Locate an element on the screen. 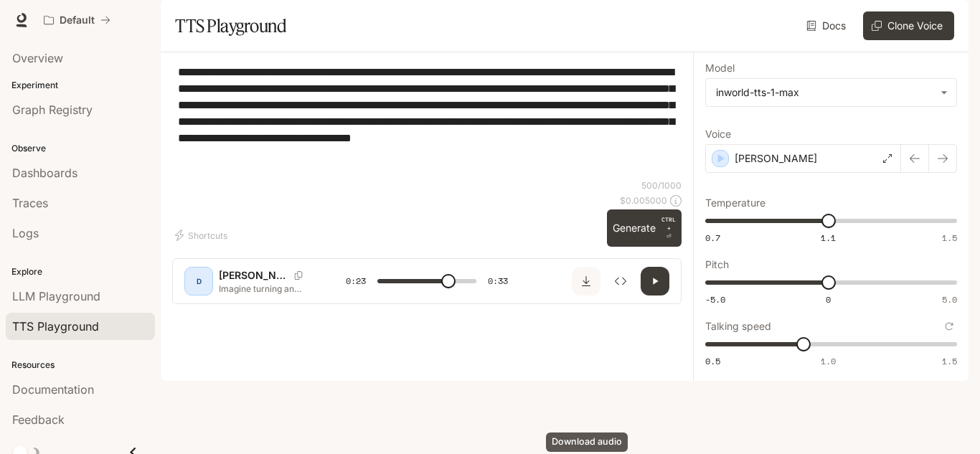 This screenshot has height=454, width=980. p: Pitch is located at coordinates (717, 264).